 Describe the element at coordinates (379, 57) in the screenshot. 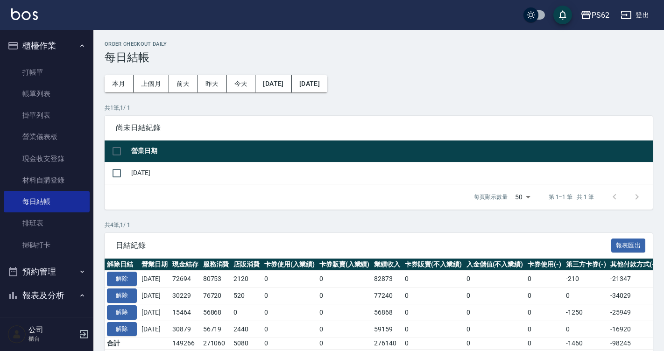

I see `h3: 每日結帳` at that location.